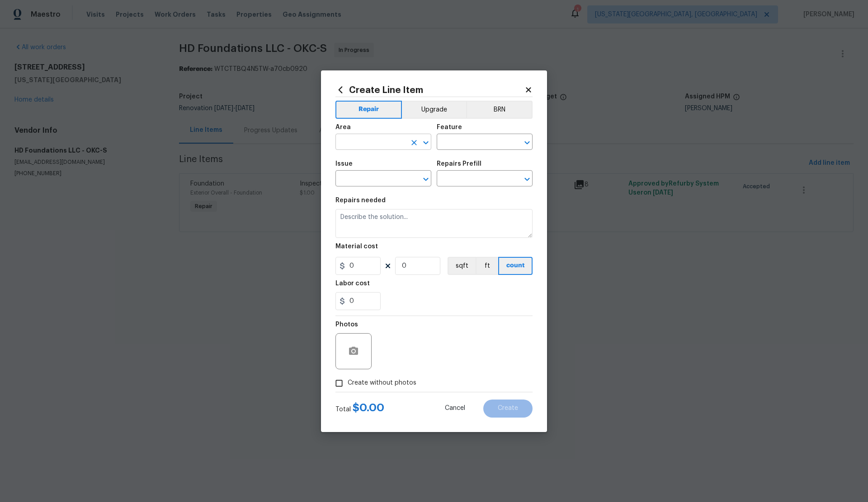 The height and width of the screenshot is (502, 868). What do you see at coordinates (434, 110) in the screenshot?
I see `button: Upgrade` at bounding box center [434, 110].